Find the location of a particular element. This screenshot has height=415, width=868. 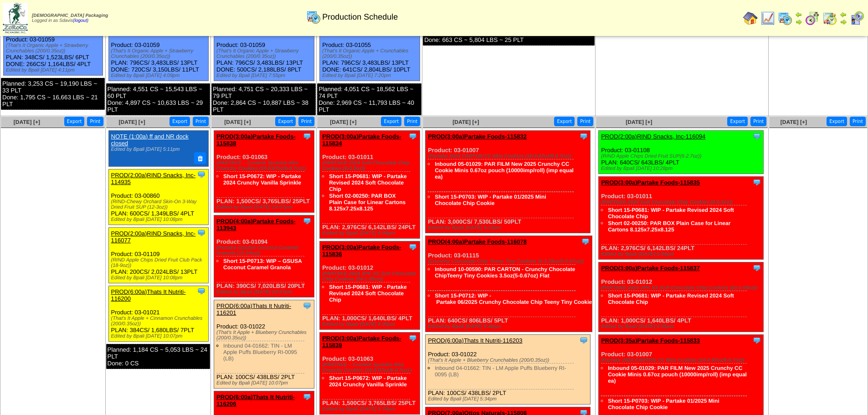

div: Product: 03-01063 PLAN: 1,500CS / 3,765LBS / 25PLT is located at coordinates (370, 373).